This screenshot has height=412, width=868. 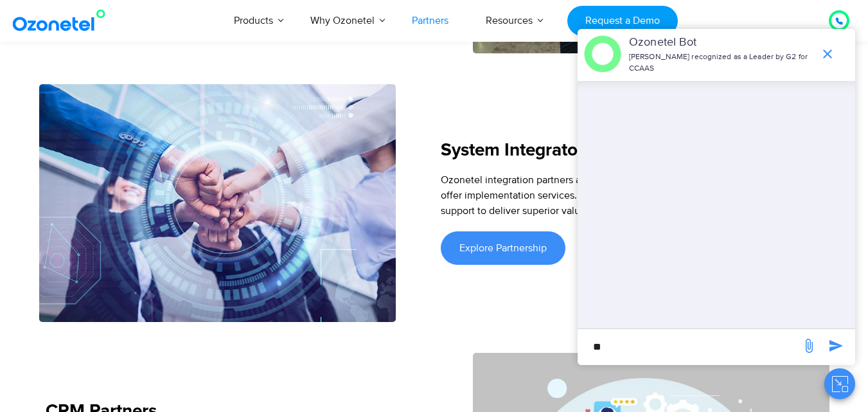 What do you see at coordinates (840, 384) in the screenshot?
I see `button: Close chat` at bounding box center [840, 384].